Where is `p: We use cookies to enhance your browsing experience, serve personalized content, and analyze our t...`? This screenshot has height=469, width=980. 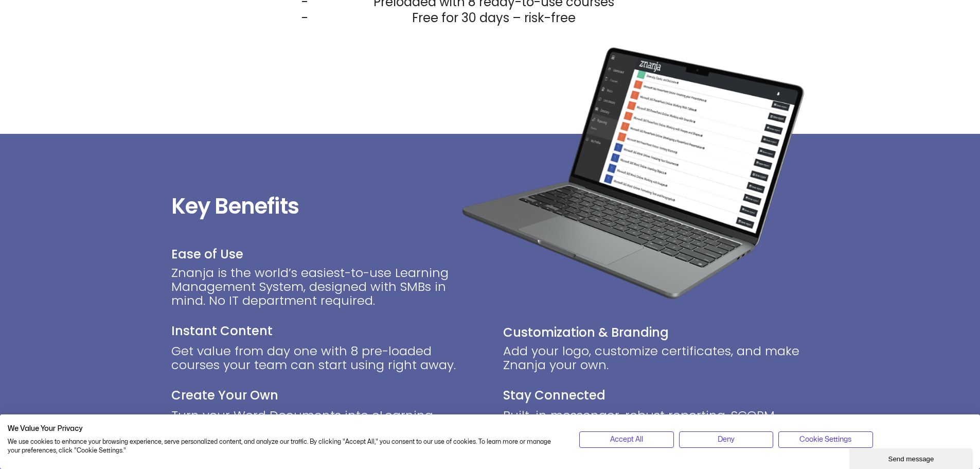 p: We use cookies to enhance your browsing experience, serve personalized content, and analyze our t... is located at coordinates (286, 447).